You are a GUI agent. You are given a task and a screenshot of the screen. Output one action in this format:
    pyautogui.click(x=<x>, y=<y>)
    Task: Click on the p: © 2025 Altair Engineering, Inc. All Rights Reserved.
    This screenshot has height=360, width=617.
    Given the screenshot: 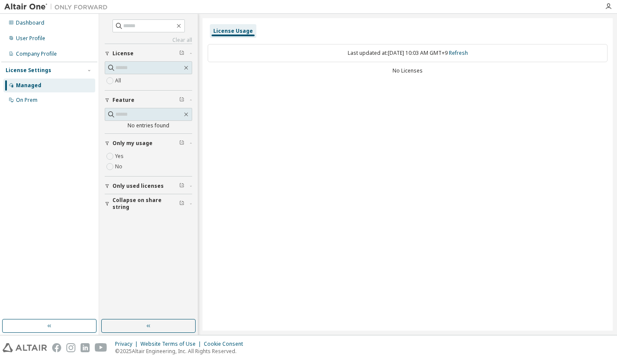 What is the action you would take?
    pyautogui.click(x=181, y=350)
    